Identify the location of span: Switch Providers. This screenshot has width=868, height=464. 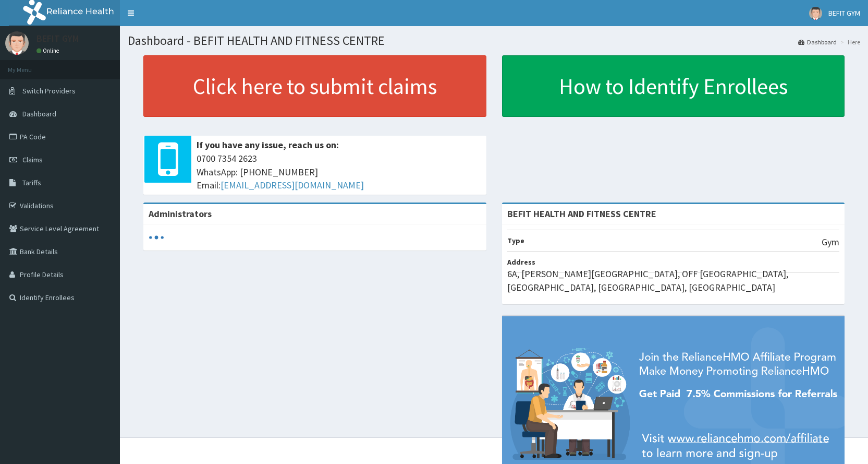
(49, 91).